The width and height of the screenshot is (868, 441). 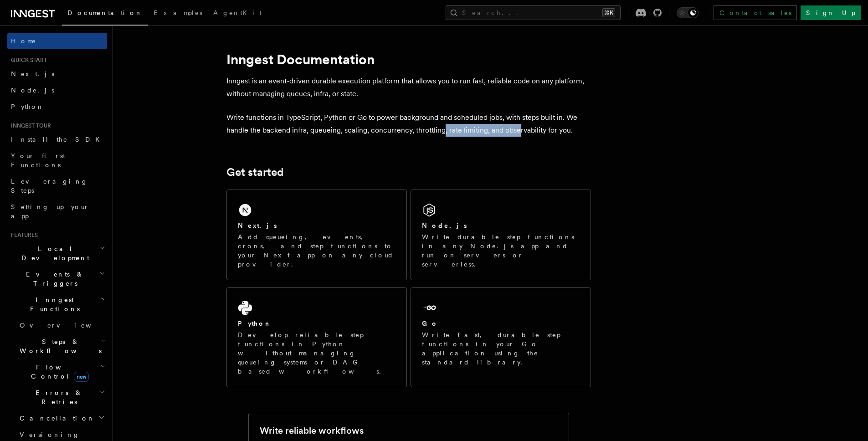 I want to click on span: Steps & Workflows, so click(x=59, y=347).